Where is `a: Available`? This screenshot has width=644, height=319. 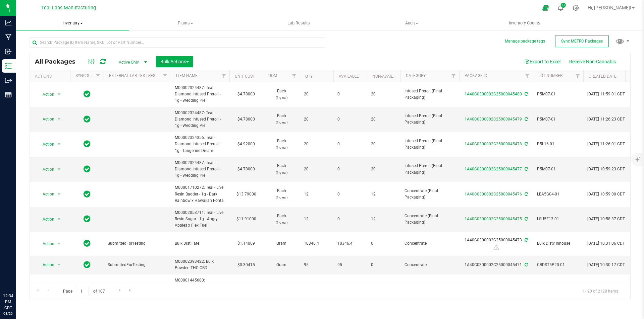 a: Available is located at coordinates (349, 76).